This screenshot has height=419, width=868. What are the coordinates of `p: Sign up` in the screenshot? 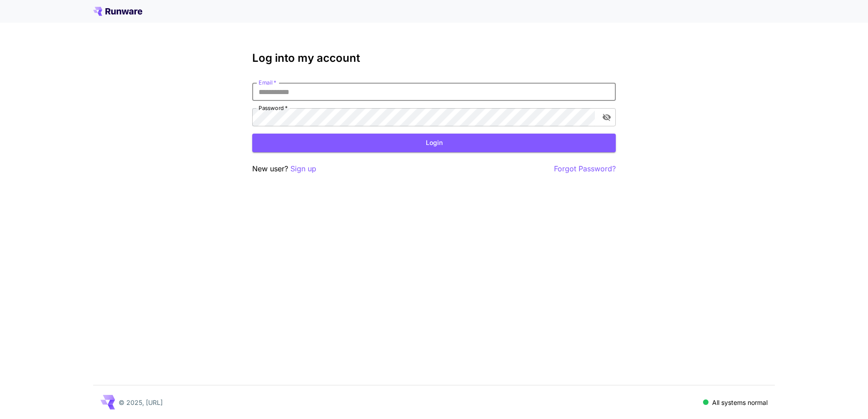 It's located at (303, 169).